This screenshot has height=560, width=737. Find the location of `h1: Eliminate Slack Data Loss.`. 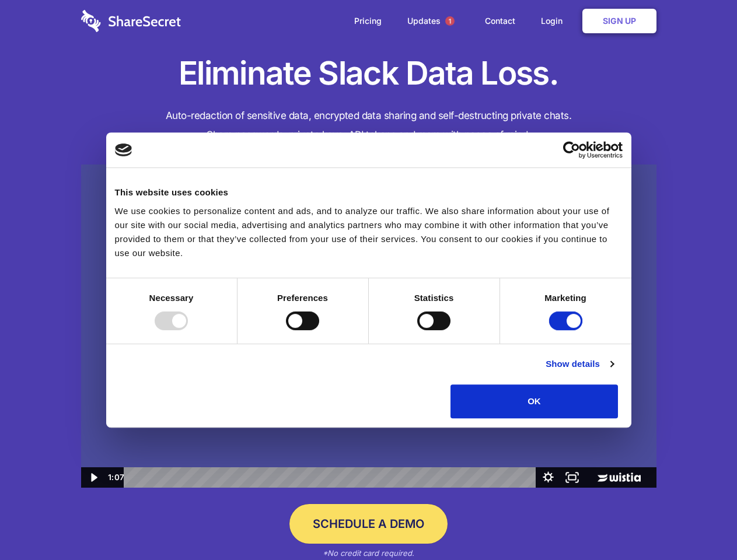

h1: Eliminate Slack Data Loss. is located at coordinates (368, 73).